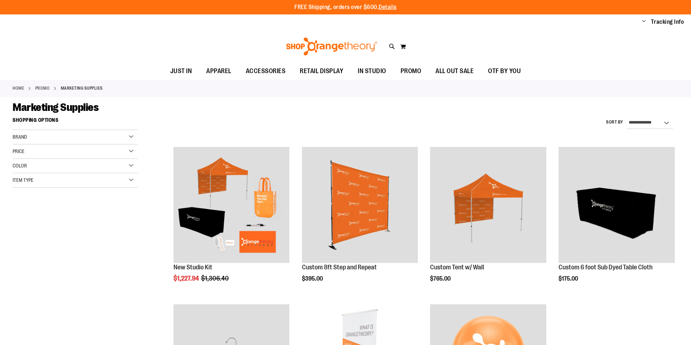 Image resolution: width=691 pixels, height=345 pixels. What do you see at coordinates (615, 122) in the screenshot?
I see `label: Sort By` at bounding box center [615, 122].